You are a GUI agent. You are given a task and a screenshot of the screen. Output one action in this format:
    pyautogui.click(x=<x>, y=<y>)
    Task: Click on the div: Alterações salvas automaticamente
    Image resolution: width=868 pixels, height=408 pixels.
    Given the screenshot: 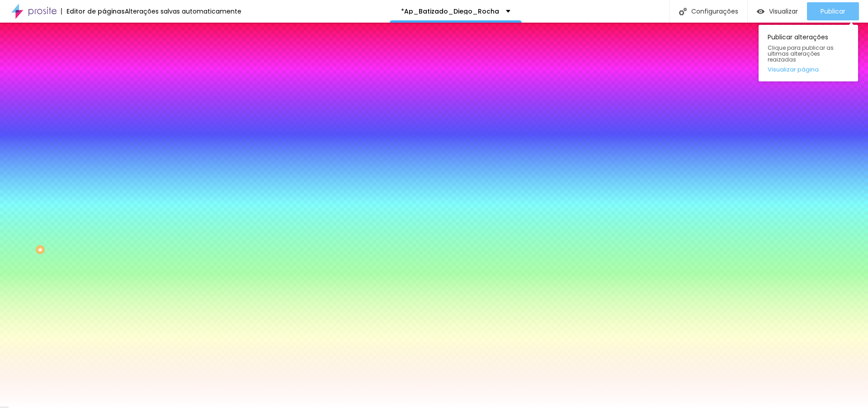 What is the action you would take?
    pyautogui.click(x=183, y=11)
    